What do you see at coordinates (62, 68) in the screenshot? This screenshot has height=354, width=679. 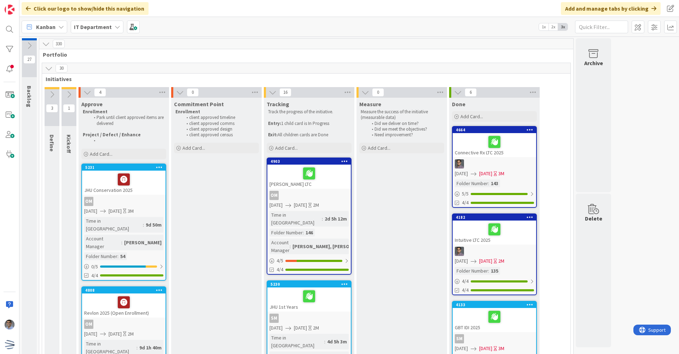 I see `span: 30` at bounding box center [62, 68].